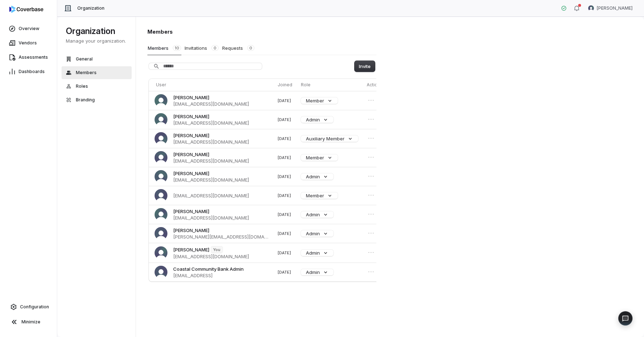 The image size is (644, 337). I want to click on img: Michael Costigan, so click(161, 157).